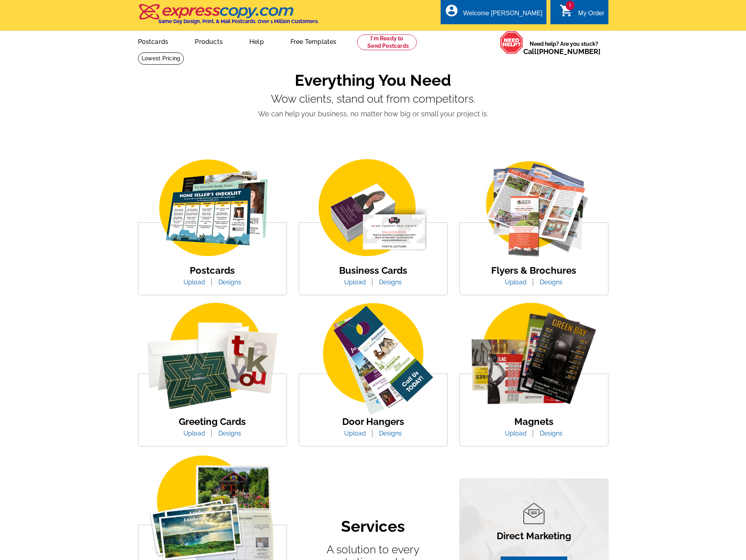  What do you see at coordinates (534, 360) in the screenshot?
I see `img: magnets.png` at bounding box center [534, 360].